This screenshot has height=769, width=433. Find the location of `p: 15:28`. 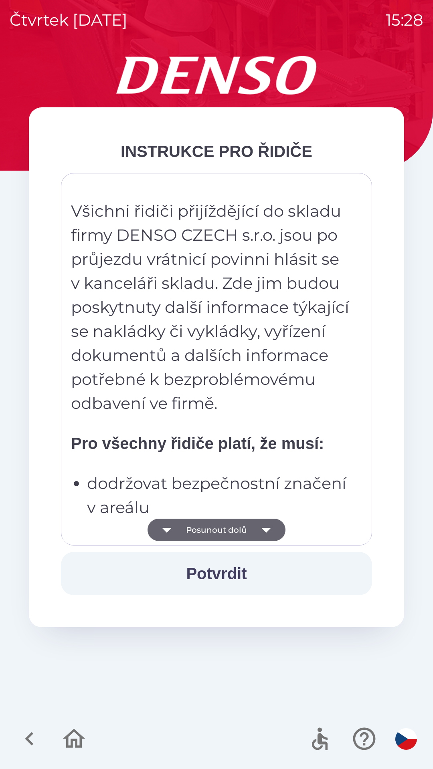

p: 15:28 is located at coordinates (404, 20).